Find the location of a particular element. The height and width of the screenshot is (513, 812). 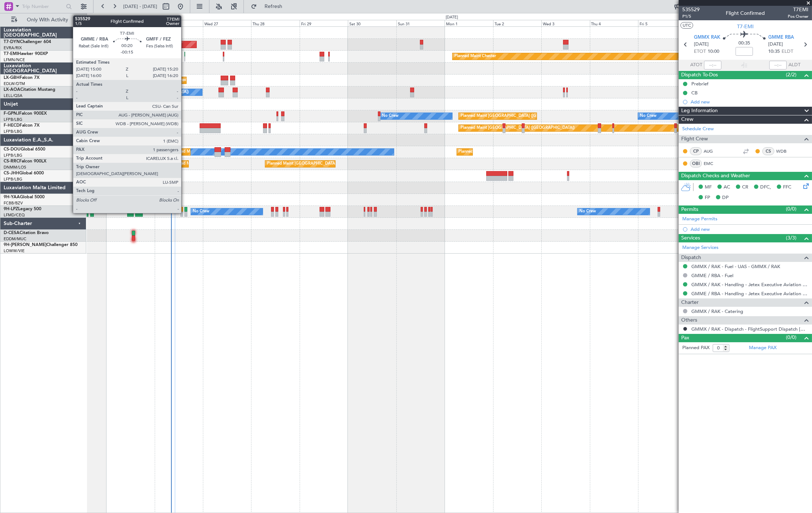

span: T7EMI is located at coordinates (798, 9).